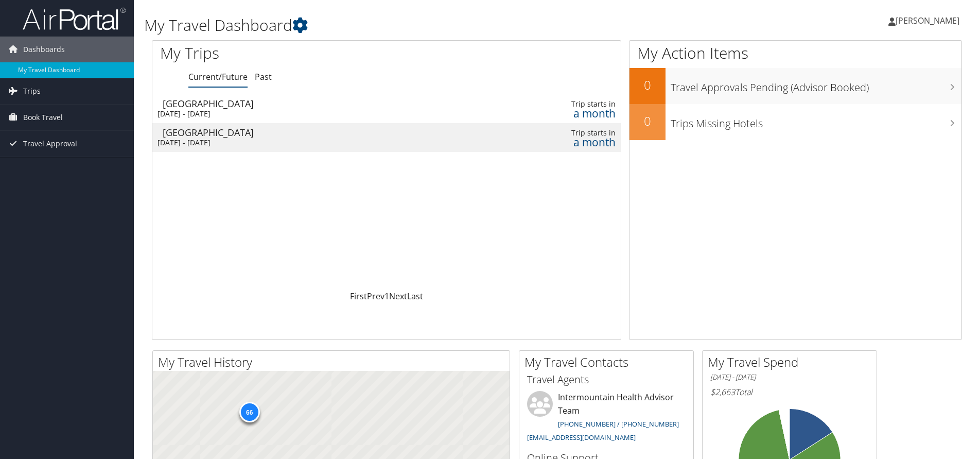 The height and width of the screenshot is (459, 980). What do you see at coordinates (44, 49) in the screenshot?
I see `span: Dashboards` at bounding box center [44, 49].